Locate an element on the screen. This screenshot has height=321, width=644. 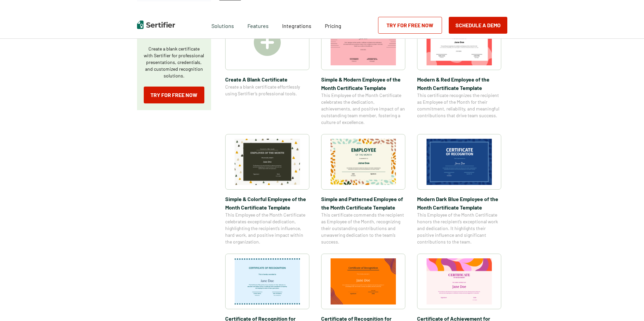
span: Integrations is located at coordinates (296, 26).